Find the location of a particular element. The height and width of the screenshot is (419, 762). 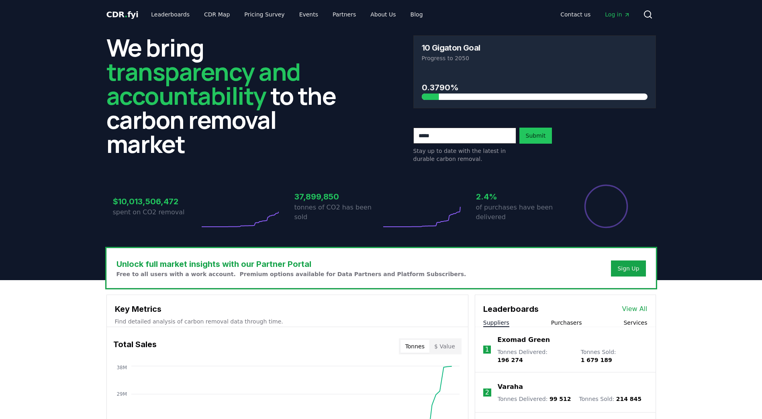

h3: 2.4% is located at coordinates (519, 197).